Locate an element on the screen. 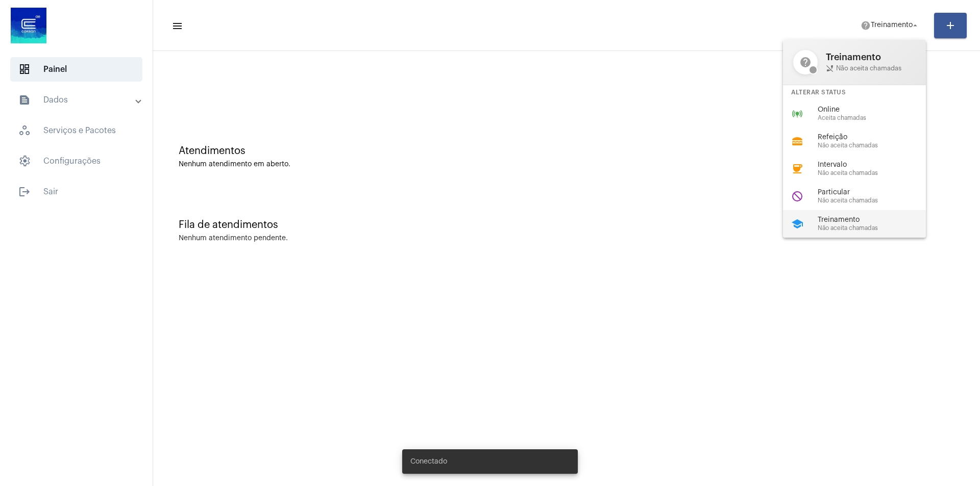 The width and height of the screenshot is (980, 486). mat-icon: school is located at coordinates (797, 224).